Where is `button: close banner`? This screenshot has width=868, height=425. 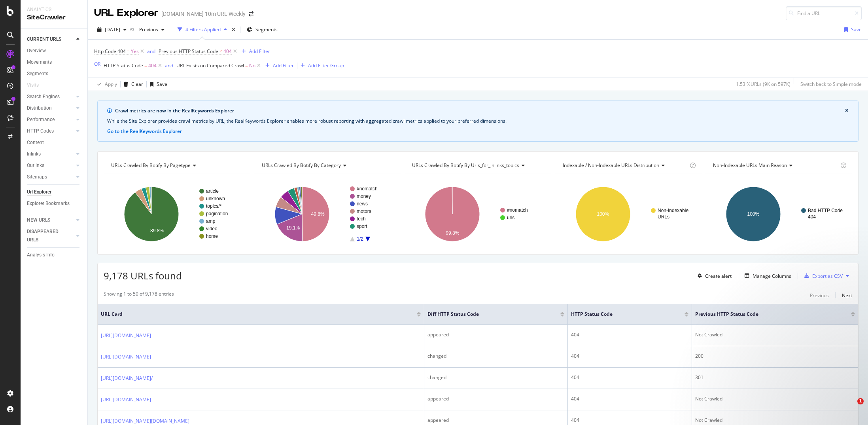
button: close banner is located at coordinates (846, 111).